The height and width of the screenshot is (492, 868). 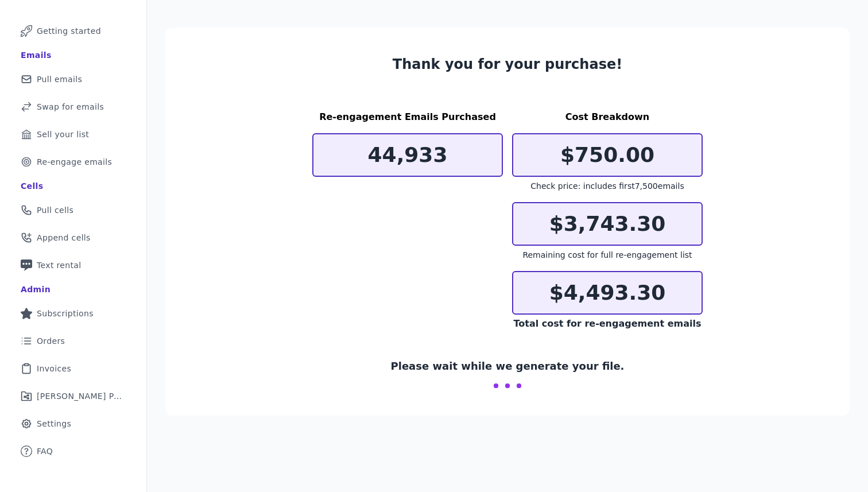 What do you see at coordinates (607, 224) in the screenshot?
I see `p: $3,743.30` at bounding box center [607, 224].